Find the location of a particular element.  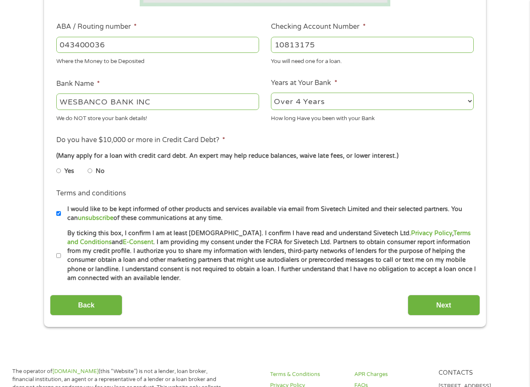

label: ABA / Routing number is located at coordinates (97, 27).